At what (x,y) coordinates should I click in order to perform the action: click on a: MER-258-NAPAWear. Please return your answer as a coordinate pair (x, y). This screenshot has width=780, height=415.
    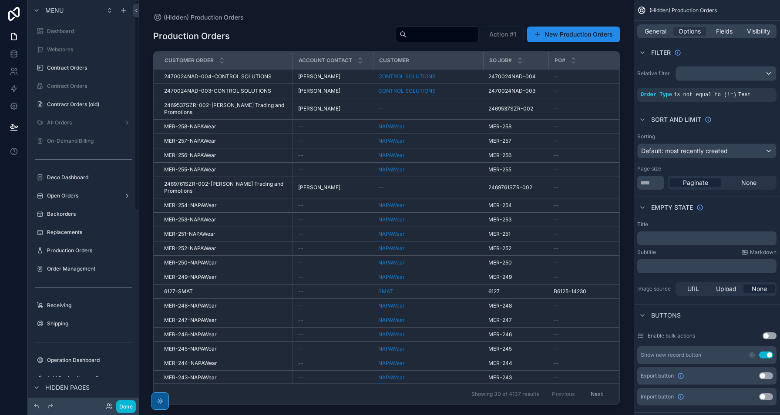
    Looking at the image, I should click on (225, 127).